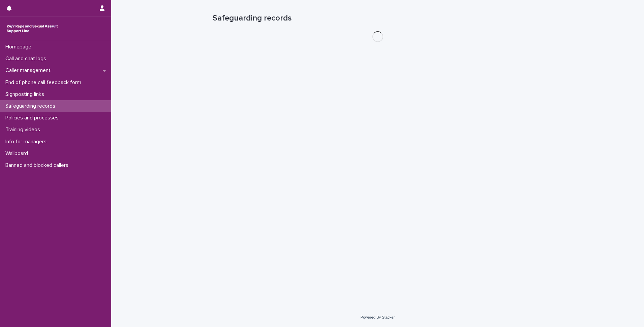 The image size is (644, 327). Describe the element at coordinates (27, 142) in the screenshot. I see `p: Info for managers` at that location.